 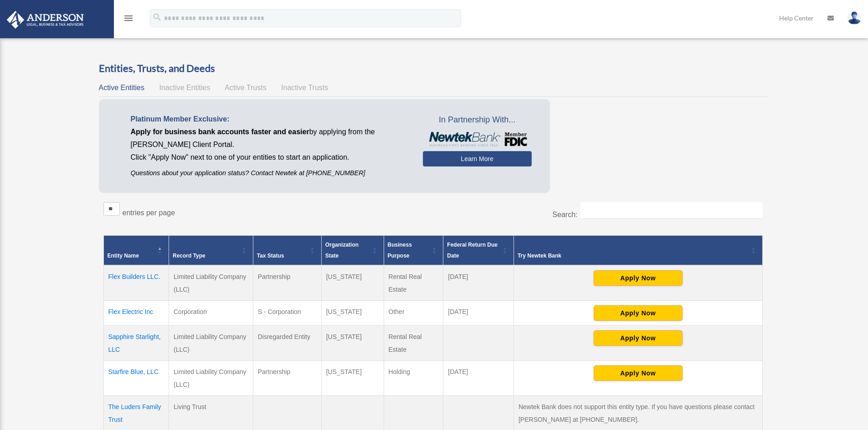 I want to click on img: Anderson Advisors Platinum Portal, so click(x=45, y=20).